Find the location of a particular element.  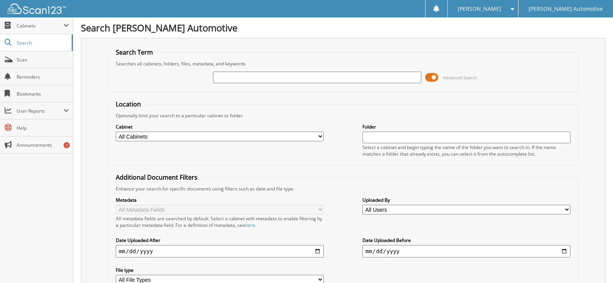

span: Reminders is located at coordinates (43, 77).